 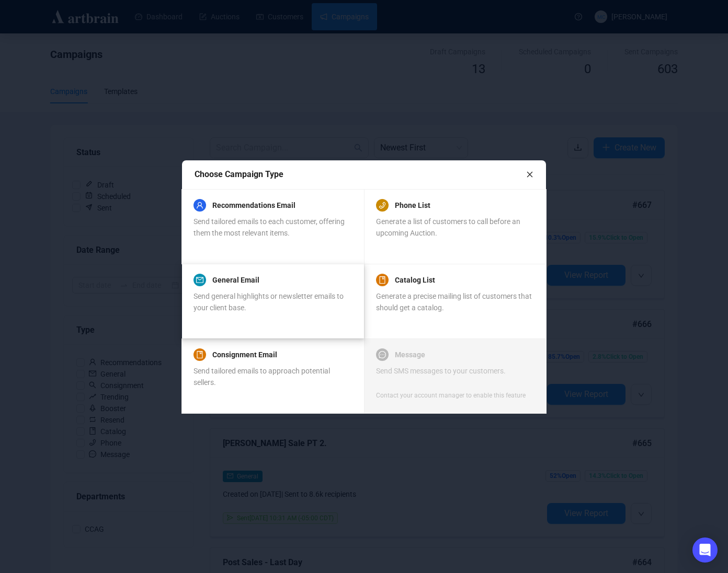 What do you see at coordinates (441, 371) in the screenshot?
I see `span: Send SMS messages to your customers.` at bounding box center [441, 371].